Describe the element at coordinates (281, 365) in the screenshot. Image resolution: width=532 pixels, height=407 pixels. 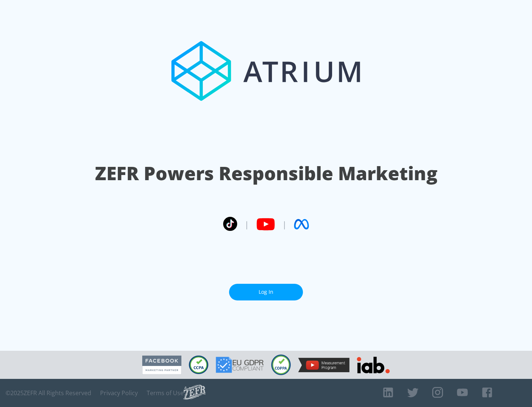
I see `img: COPPA Compliant` at that location.